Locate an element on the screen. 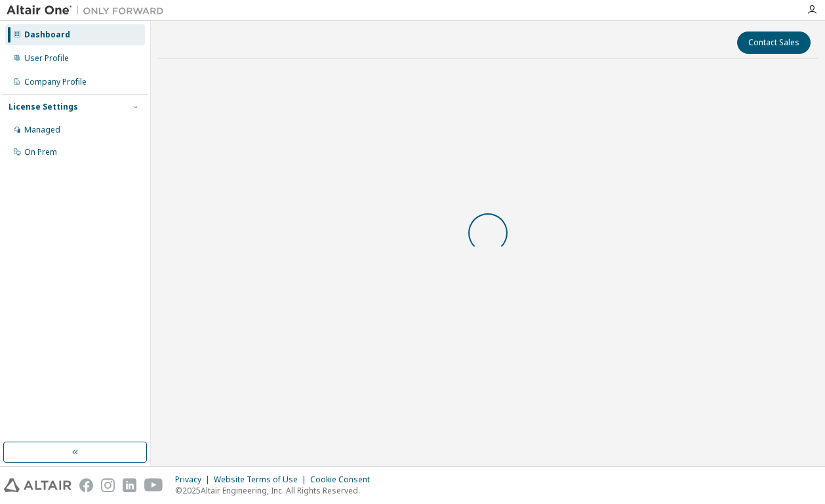 Image resolution: width=825 pixels, height=504 pixels. div: License Settings is located at coordinates (44, 107).